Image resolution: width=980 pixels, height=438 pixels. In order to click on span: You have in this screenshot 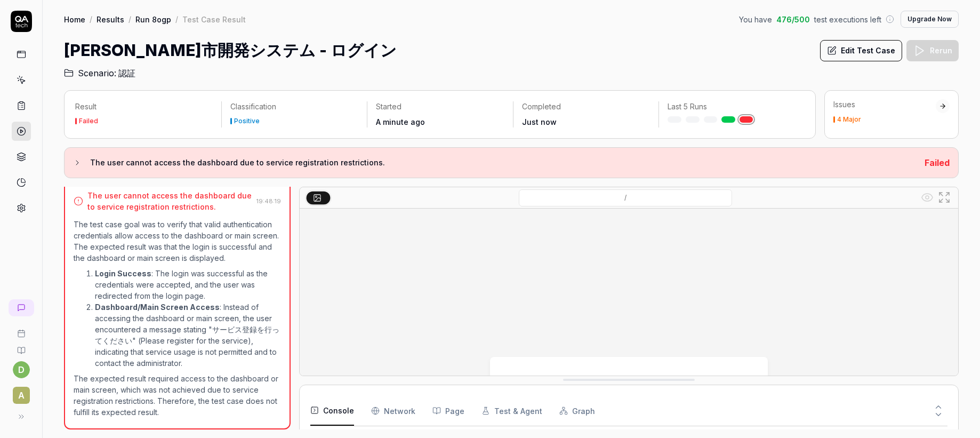, I will do `click(756, 19)`.